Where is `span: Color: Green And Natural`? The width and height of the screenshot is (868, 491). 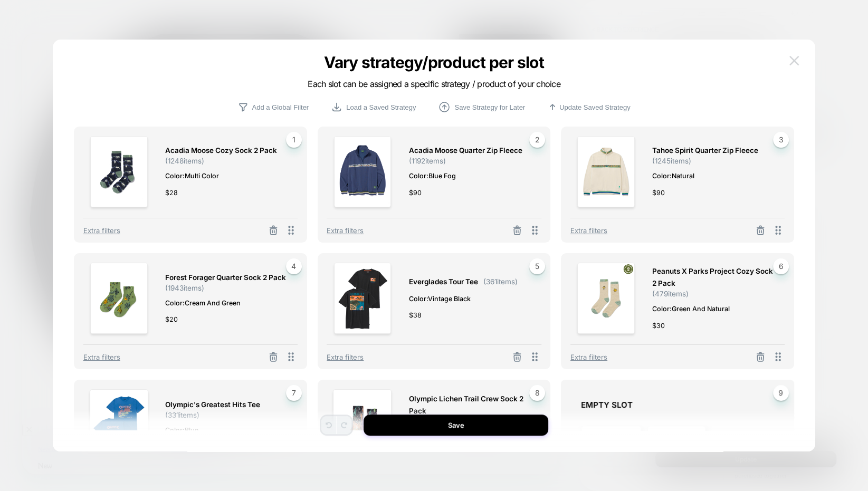 span: Color: Green And Natural is located at coordinates (713, 309).